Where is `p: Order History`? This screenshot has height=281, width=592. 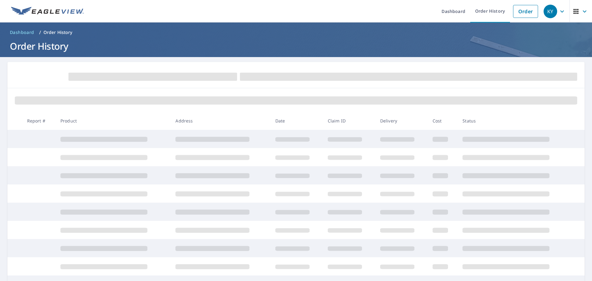
p: Order History is located at coordinates (58, 32).